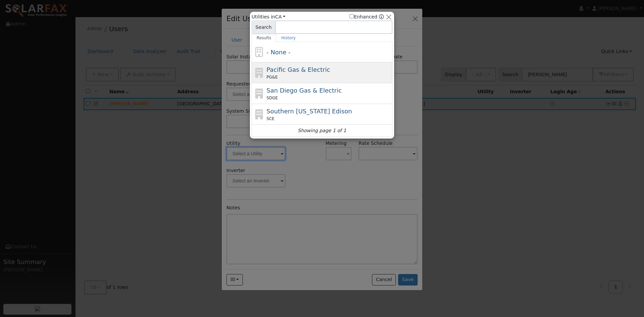  I want to click on span: Search, so click(264, 27).